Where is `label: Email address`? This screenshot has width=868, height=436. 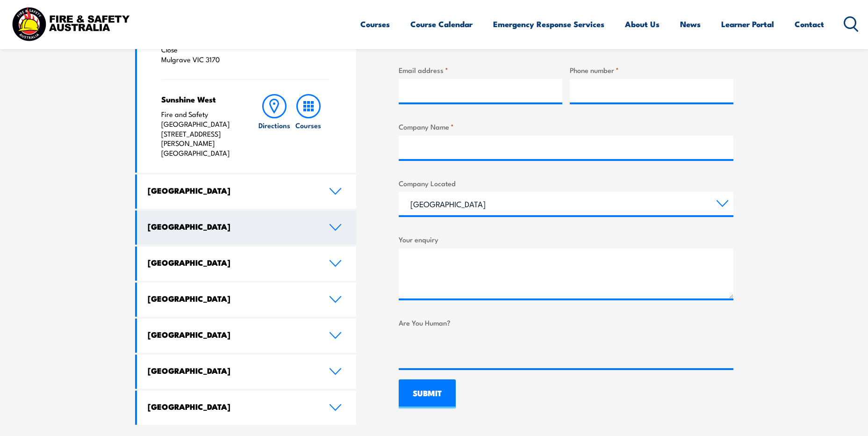 label: Email address is located at coordinates (480, 70).